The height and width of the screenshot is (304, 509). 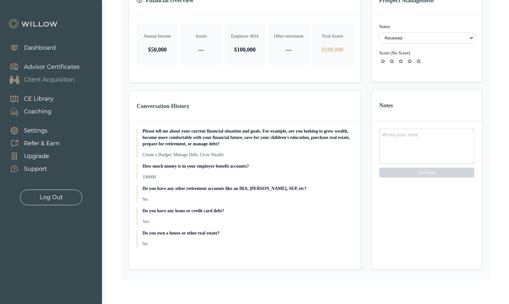 What do you see at coordinates (36, 156) in the screenshot?
I see `div: Upgrade` at bounding box center [36, 156].